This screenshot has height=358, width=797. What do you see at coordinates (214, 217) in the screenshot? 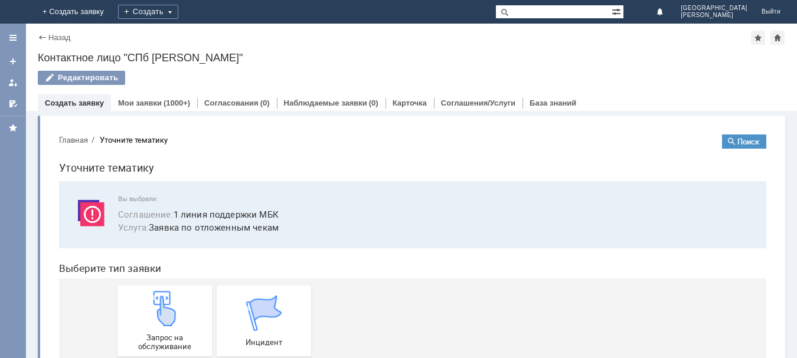
I see `span: Инцидент` at bounding box center [214, 217].